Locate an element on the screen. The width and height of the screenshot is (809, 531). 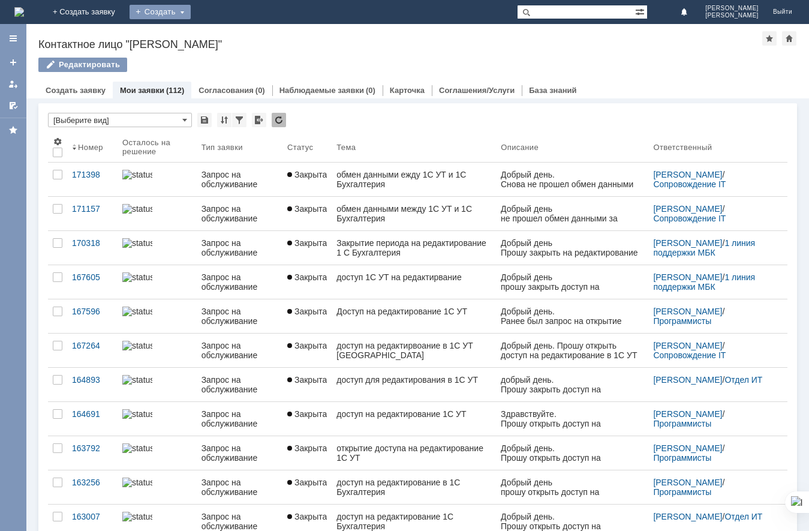
div: 164691 is located at coordinates (92, 414).